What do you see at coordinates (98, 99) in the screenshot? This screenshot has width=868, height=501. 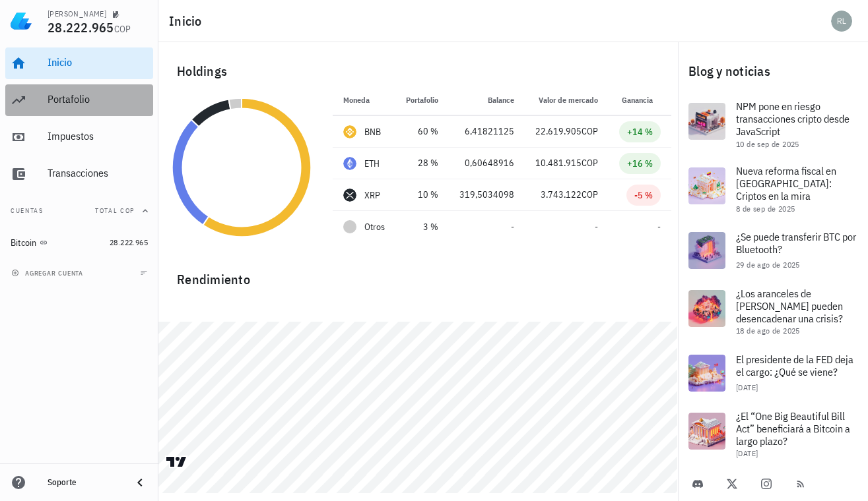 I see `div: Portafolio` at bounding box center [98, 99].